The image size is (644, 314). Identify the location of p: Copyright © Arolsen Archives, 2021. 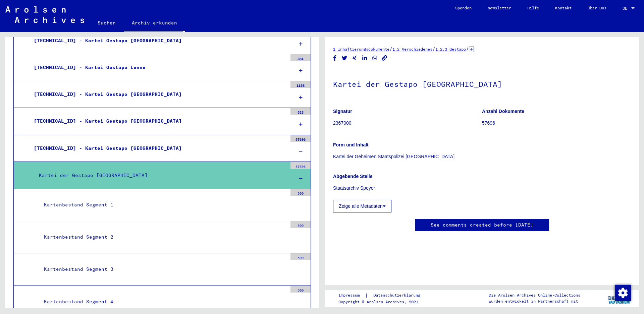
(383, 302).